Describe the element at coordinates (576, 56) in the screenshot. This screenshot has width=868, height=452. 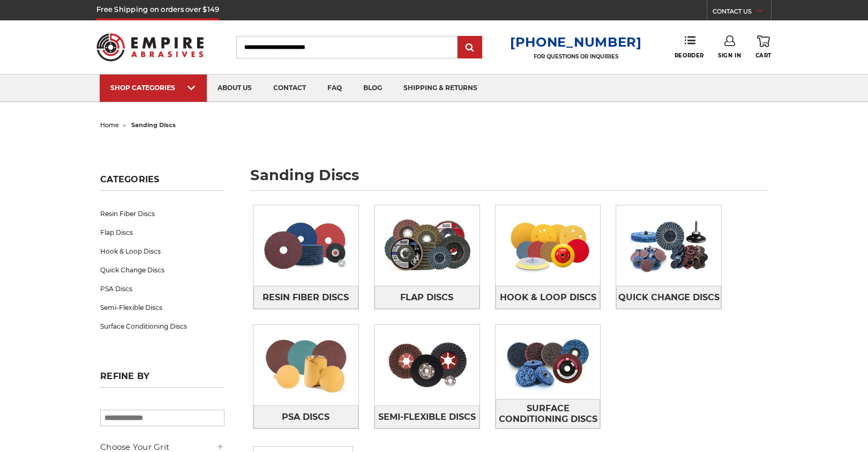
I see `p: FOR QUESTIONS OR INQUIRIES` at that location.